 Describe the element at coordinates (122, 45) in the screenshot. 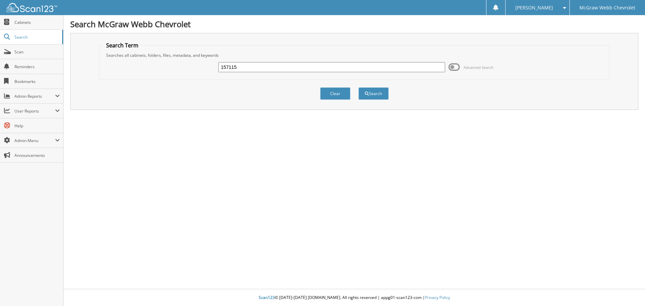

I see `legend: Search Term` at that location.